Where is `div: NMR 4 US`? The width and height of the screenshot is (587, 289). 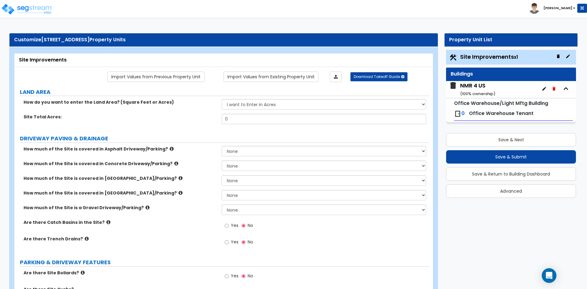 div: NMR 4 US is located at coordinates (477, 89).